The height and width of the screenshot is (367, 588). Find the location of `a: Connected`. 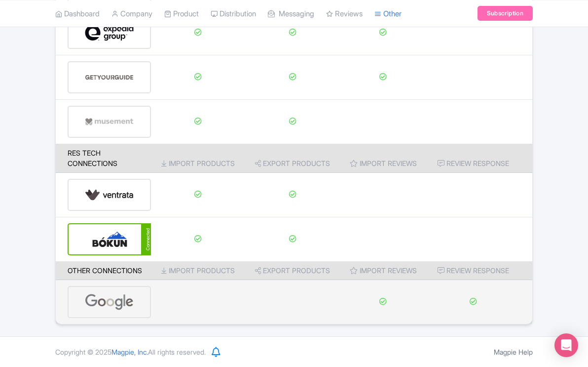

a: Connected is located at coordinates (109, 239).